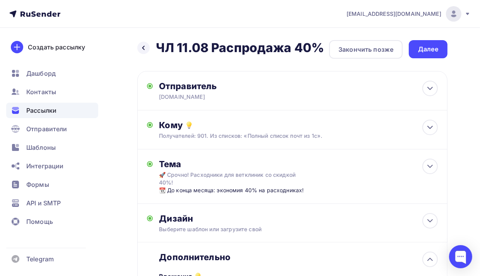  Describe the element at coordinates (284, 136) in the screenshot. I see `div: Получателей: 901. Из списков: «Полный список почт из 1с».` at that location.